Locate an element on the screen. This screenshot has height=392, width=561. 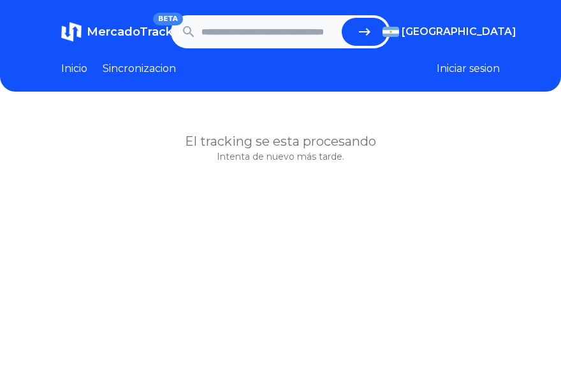
a: MercadoTrackBETA is located at coordinates (116, 32).